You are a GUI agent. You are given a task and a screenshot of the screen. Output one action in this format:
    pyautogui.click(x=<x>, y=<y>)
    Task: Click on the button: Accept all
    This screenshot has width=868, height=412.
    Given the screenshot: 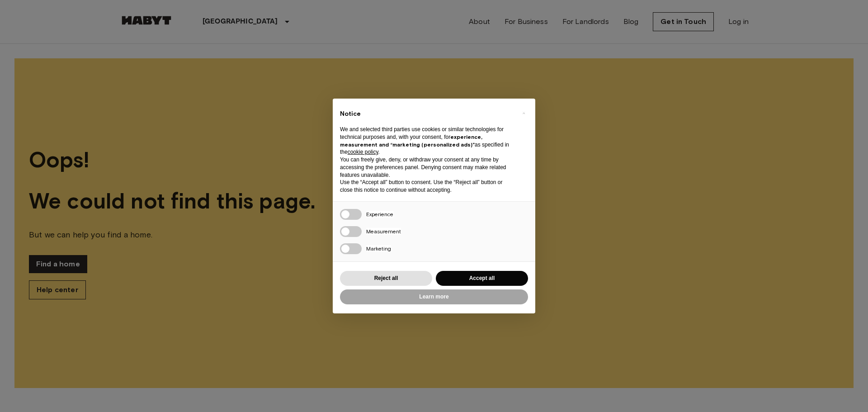 What is the action you would take?
    pyautogui.click(x=482, y=278)
    